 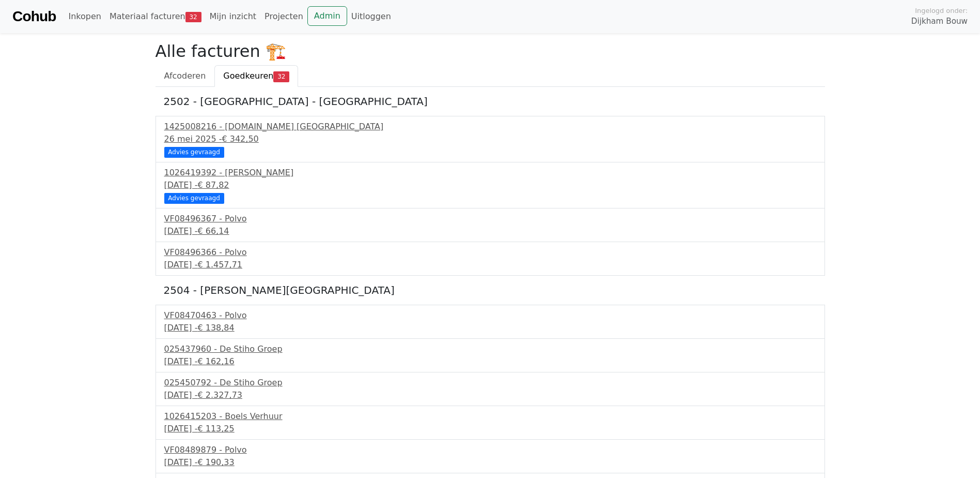 I want to click on a: Afcoderen, so click(x=185, y=76).